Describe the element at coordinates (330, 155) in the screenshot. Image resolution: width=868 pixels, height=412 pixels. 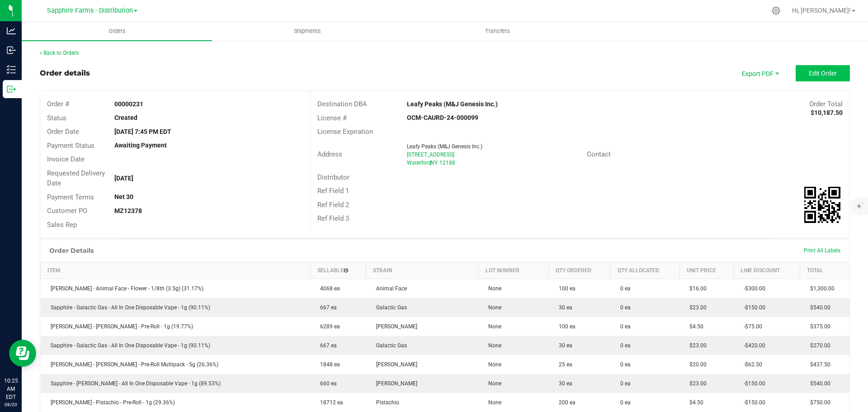
I see `span: Address` at that location.